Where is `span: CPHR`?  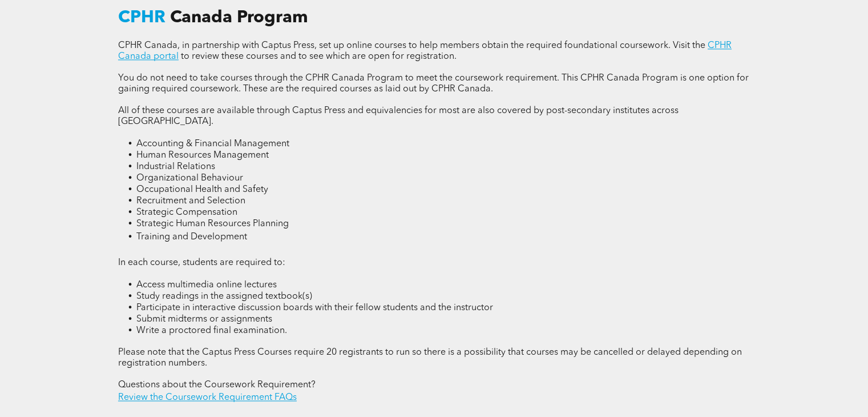
span: CPHR is located at coordinates (141, 17).